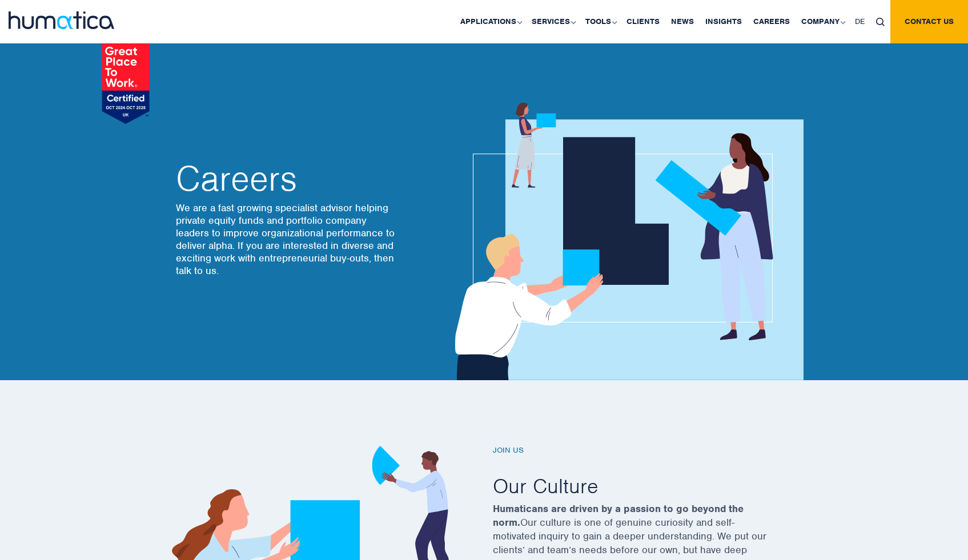 Image resolution: width=968 pixels, height=560 pixels. What do you see at coordinates (287, 178) in the screenshot?
I see `h2: Careers` at bounding box center [287, 178].